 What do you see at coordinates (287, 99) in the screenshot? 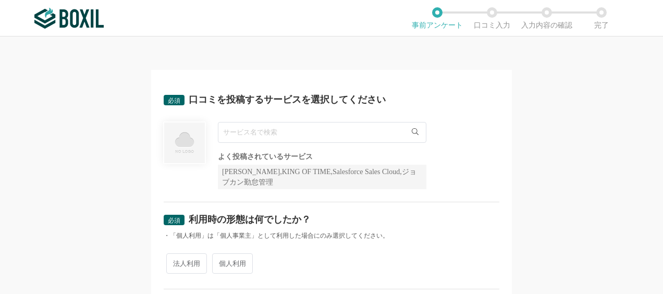
I see `div: 口コミを投稿するサービスを選択してください` at bounding box center [287, 99].